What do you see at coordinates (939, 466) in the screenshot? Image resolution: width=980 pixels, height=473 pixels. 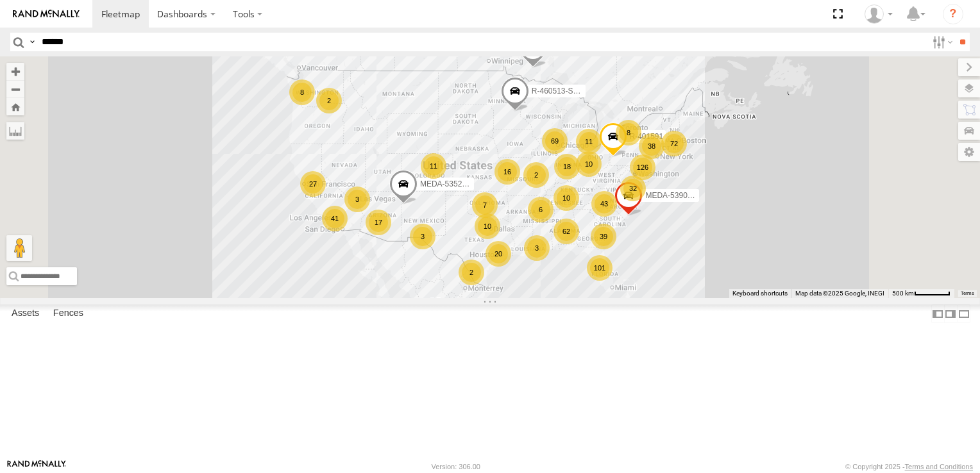 I see `a: Terms and Conditions` at bounding box center [939, 466].